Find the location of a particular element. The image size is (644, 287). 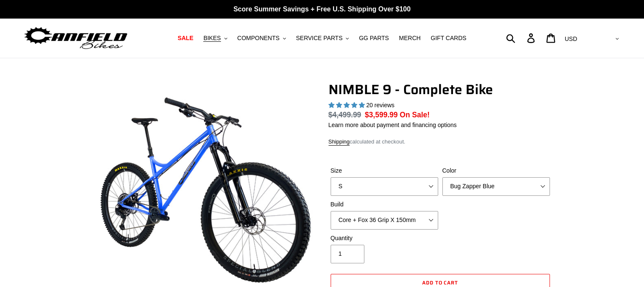

s: $4,499.99 is located at coordinates (345, 115).